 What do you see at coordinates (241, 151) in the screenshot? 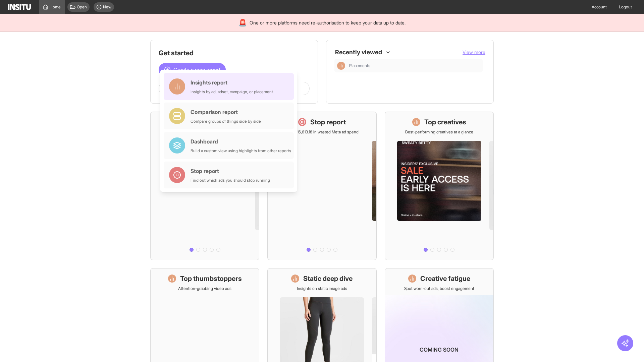
I see `div: Build a custom view using highlights from other reports` at bounding box center [241, 151].